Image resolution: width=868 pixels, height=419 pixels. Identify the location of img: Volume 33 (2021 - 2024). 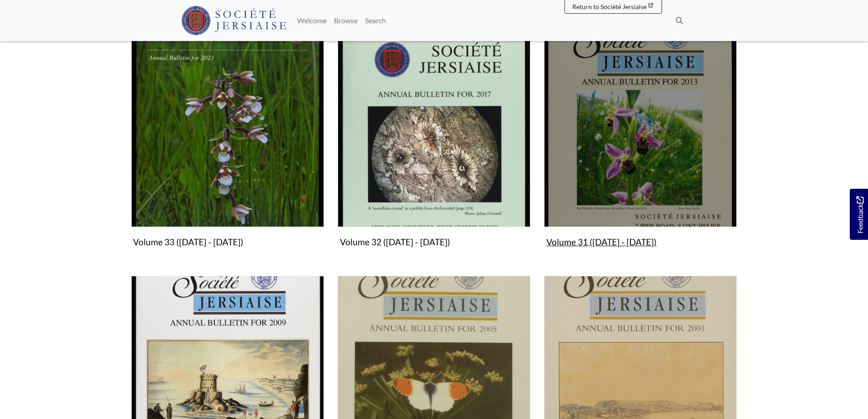
(227, 130).